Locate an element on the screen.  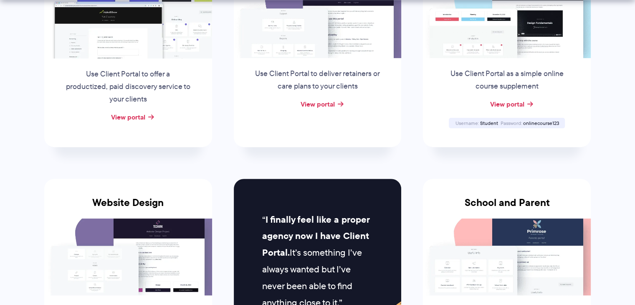
span: onlinecourse123 is located at coordinates (540, 123).